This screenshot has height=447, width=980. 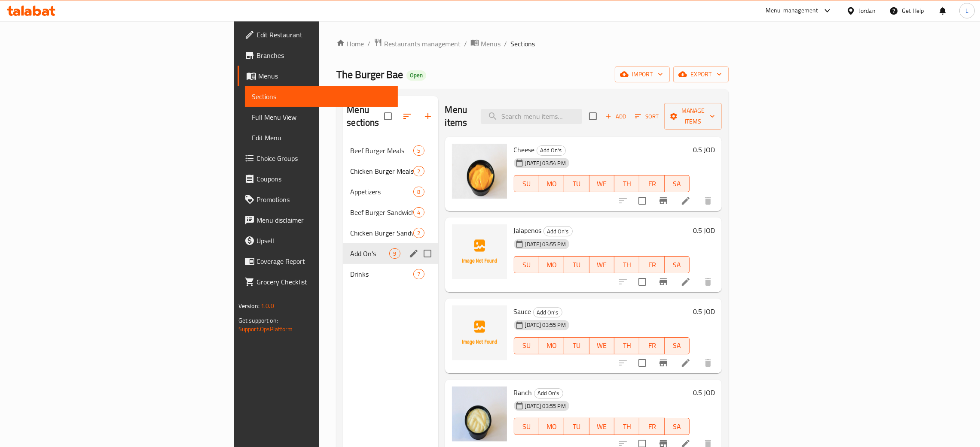 I want to click on span: Promotions, so click(x=323, y=200).